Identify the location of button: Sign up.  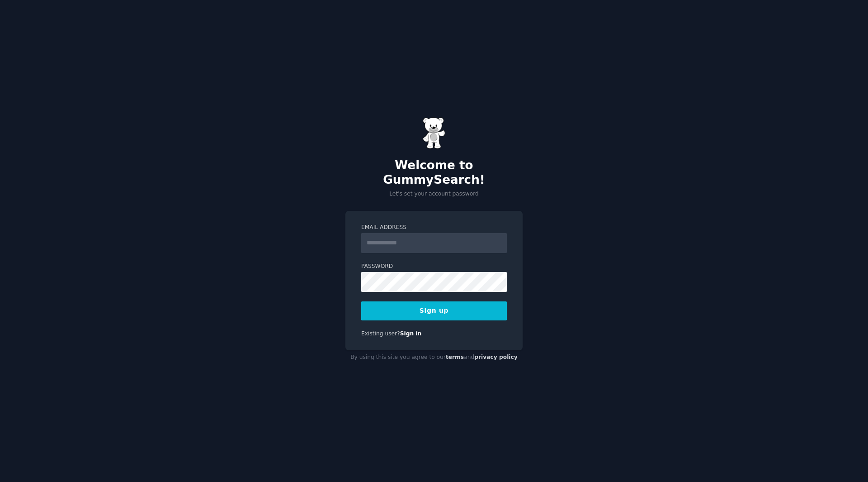
(434, 311).